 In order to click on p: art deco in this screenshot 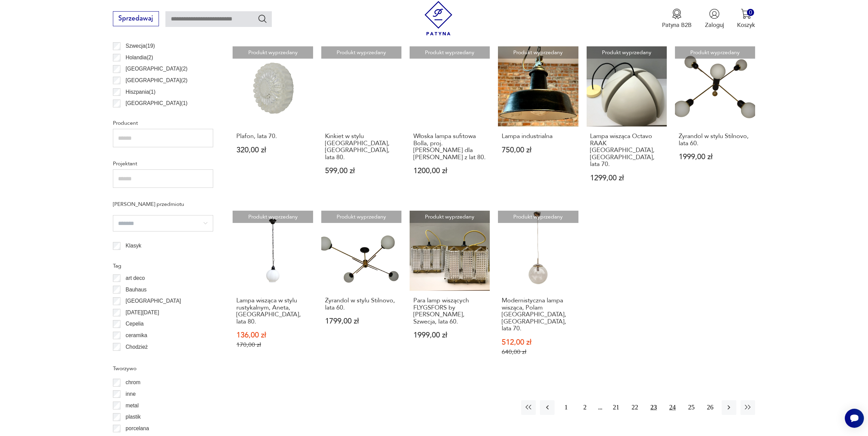, I will do `click(135, 278)`.